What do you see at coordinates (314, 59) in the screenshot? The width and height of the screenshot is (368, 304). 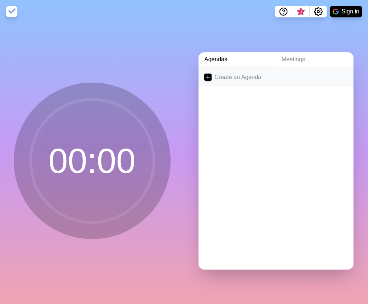 I see `a: Meetings` at bounding box center [314, 59].